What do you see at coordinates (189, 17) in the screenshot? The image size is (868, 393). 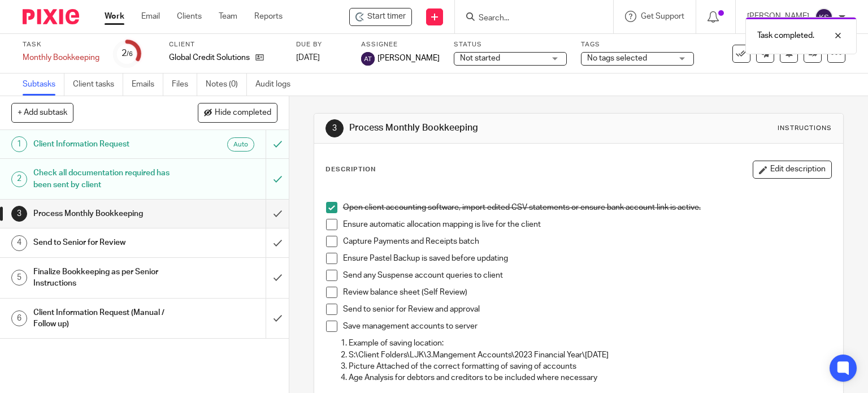 I see `a: Clients` at bounding box center [189, 17].